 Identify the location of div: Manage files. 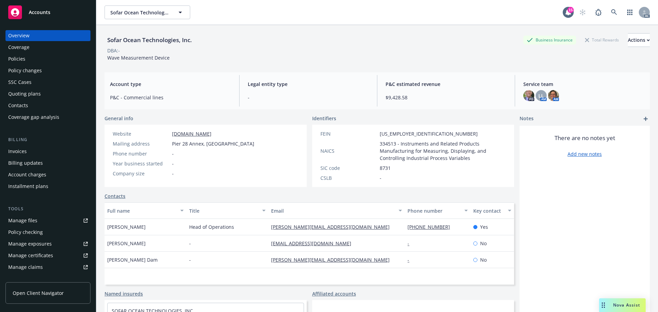
(23, 221).